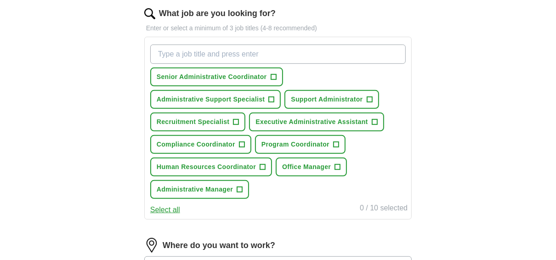 This screenshot has width=556, height=260. What do you see at coordinates (150, 14) in the screenshot?
I see `img: search.png` at bounding box center [150, 14].